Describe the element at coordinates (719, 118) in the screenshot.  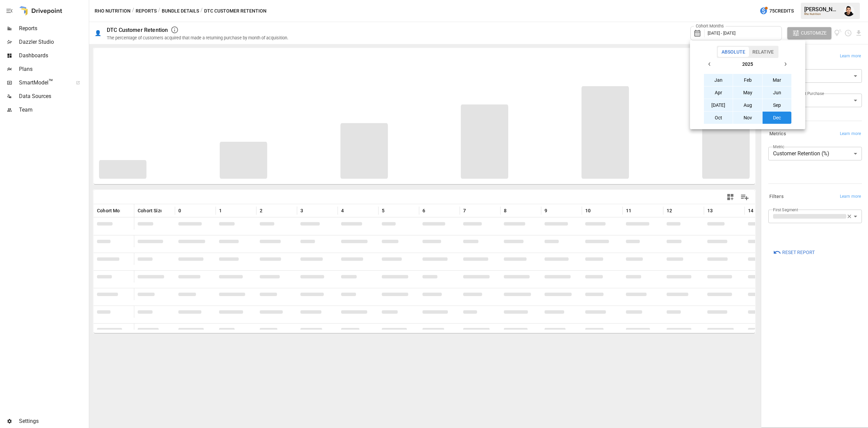
I see `button: Oct` at that location.